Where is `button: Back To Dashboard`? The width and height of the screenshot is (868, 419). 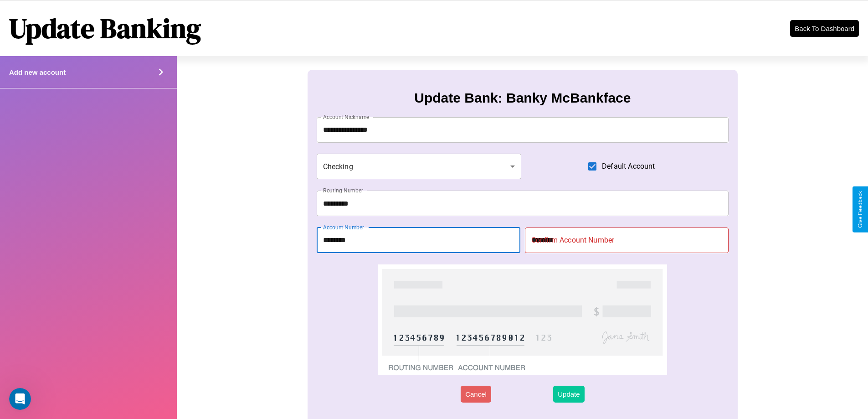
button: Back To Dashboard is located at coordinates (824, 28).